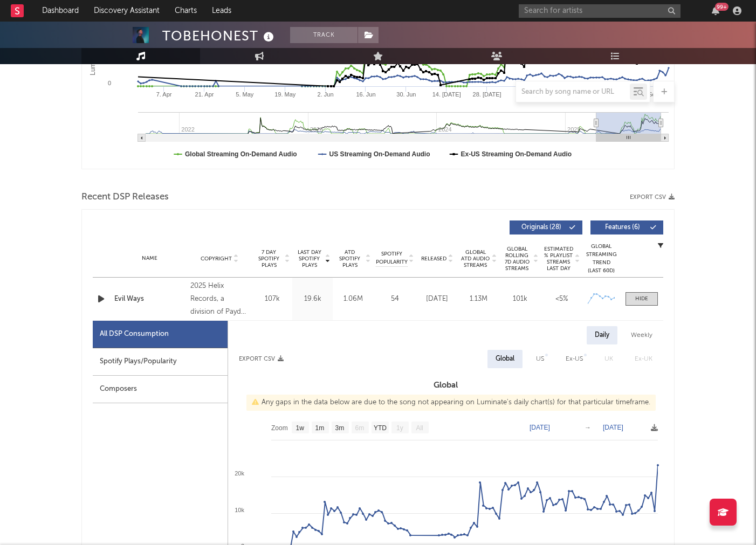  Describe the element at coordinates (542, 228) in the screenshot. I see `span: Originals ( 28 )` at that location.